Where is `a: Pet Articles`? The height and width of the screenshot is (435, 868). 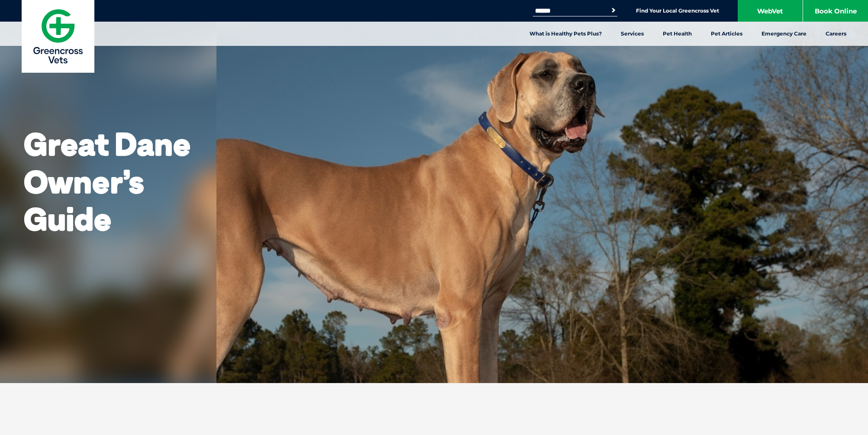
a: Pet Articles is located at coordinates (726, 34).